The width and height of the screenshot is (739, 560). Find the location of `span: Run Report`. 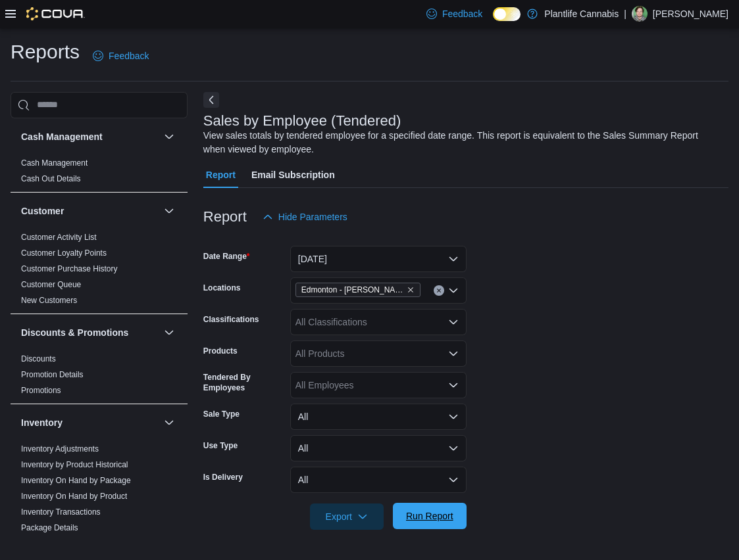

span: Run Report is located at coordinates (430, 516).